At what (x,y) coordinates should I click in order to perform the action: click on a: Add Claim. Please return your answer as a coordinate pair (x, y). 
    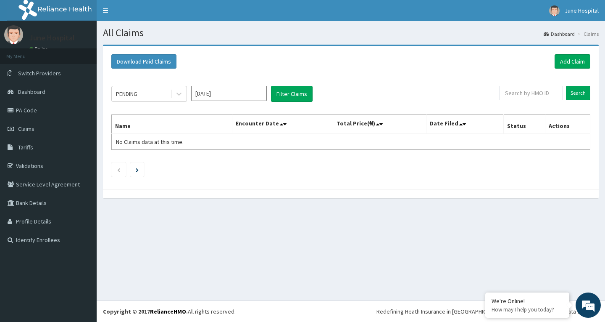
    Looking at the image, I should click on (572, 61).